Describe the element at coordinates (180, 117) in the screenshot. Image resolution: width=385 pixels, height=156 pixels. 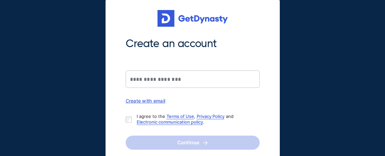
I see `a: Terms of Use` at that location.